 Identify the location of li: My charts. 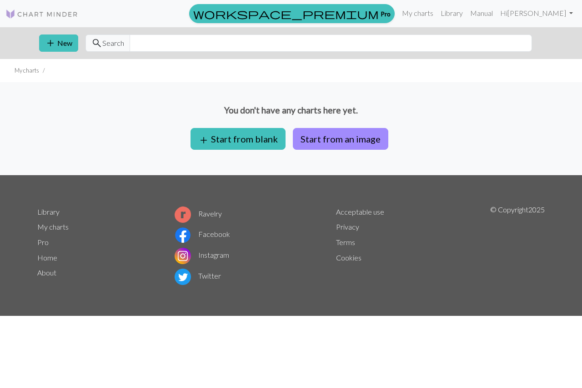
(27, 70).